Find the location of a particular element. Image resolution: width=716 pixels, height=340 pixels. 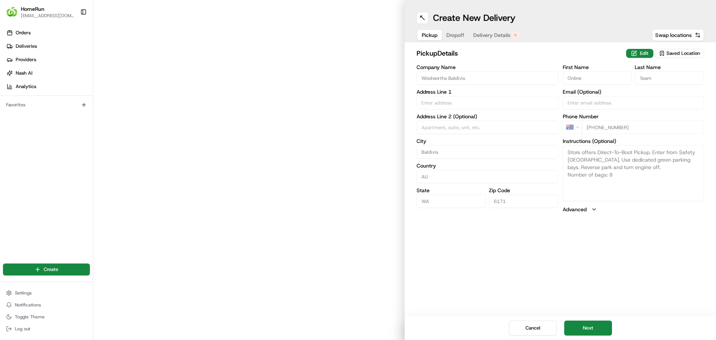

input: Enter phone number is located at coordinates (643, 127).